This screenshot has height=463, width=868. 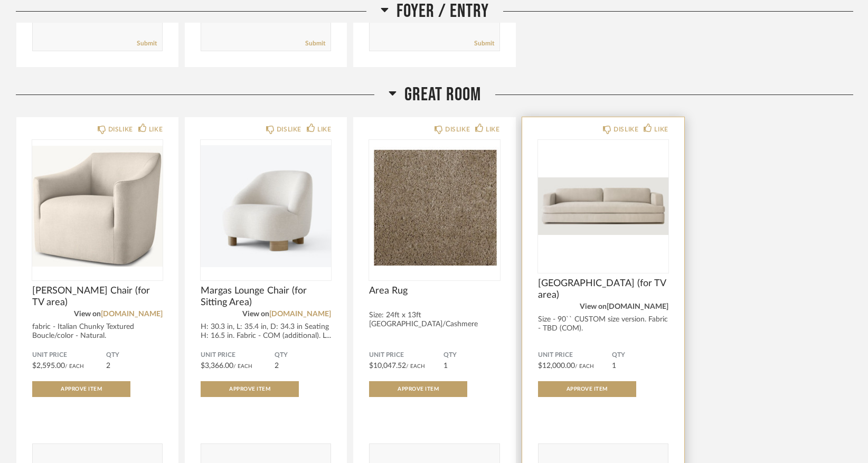 I want to click on span: $10,047.52, so click(x=387, y=366).